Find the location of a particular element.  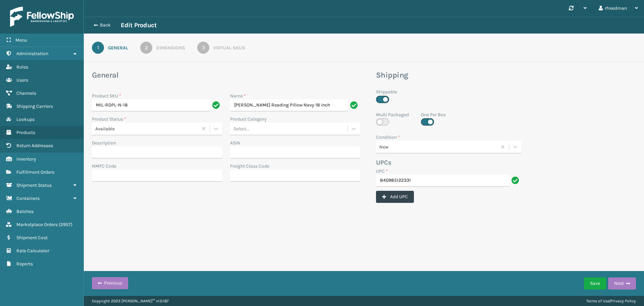

label: Condition is located at coordinates (388, 137).